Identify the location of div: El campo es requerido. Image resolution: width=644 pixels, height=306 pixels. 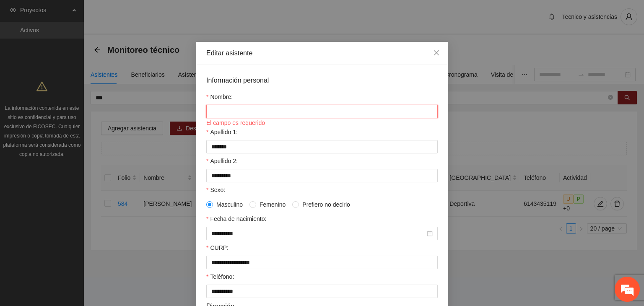
(322, 123).